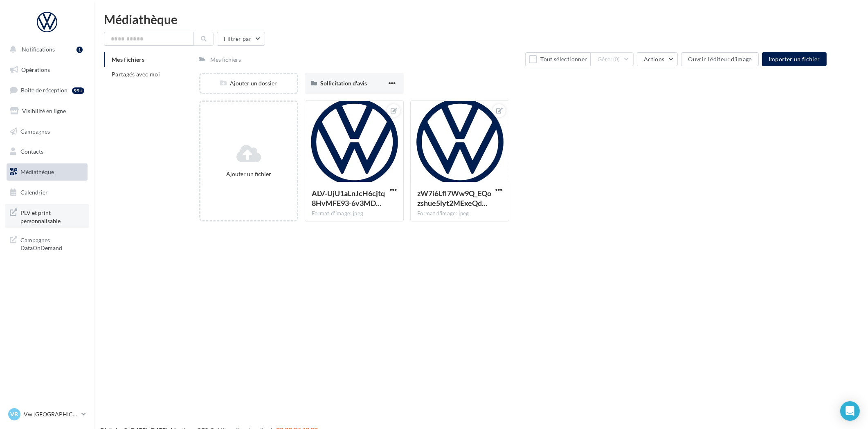 This screenshot has height=429, width=868. What do you see at coordinates (47, 216) in the screenshot?
I see `a: PLV et print personnalisable` at bounding box center [47, 216].